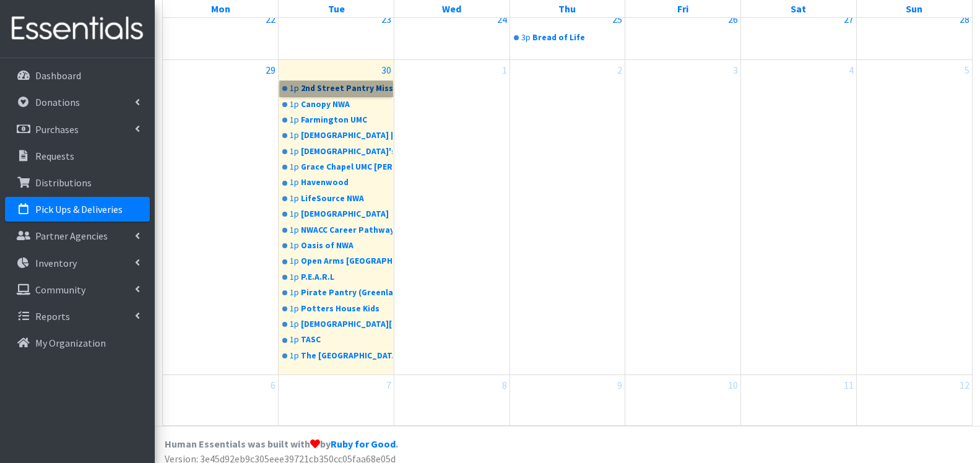  What do you see at coordinates (77, 316) in the screenshot?
I see `a: Reports` at bounding box center [77, 316].